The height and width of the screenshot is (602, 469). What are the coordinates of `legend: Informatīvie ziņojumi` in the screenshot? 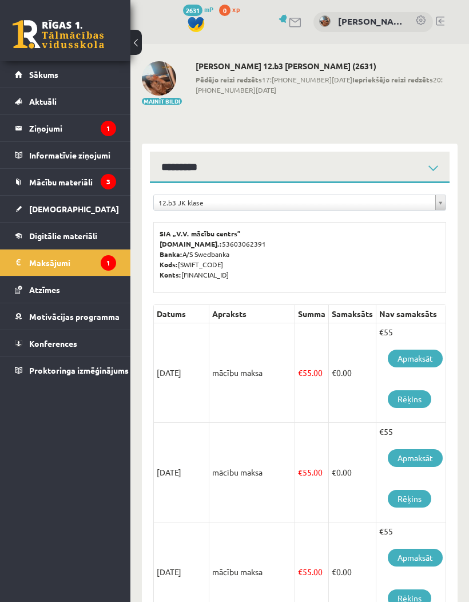 It's located at (73, 155).